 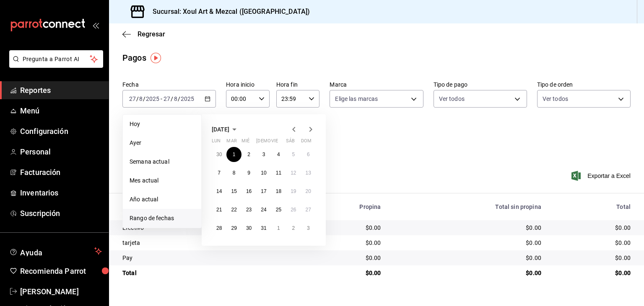 I want to click on div: tarjeta, so click(x=205, y=243).